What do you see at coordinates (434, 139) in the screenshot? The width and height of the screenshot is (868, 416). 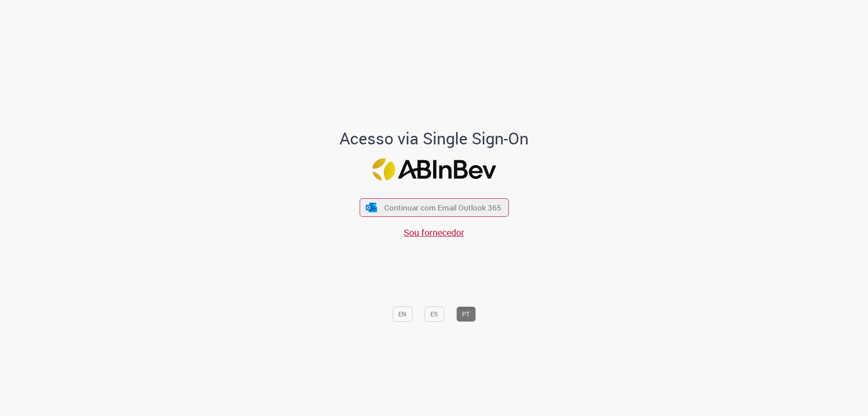 I see `h1: Acesso via Single Sign-On` at bounding box center [434, 139].